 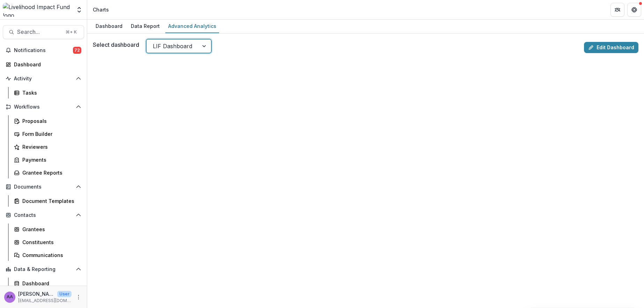 I want to click on span: Activity, so click(x=43, y=78).